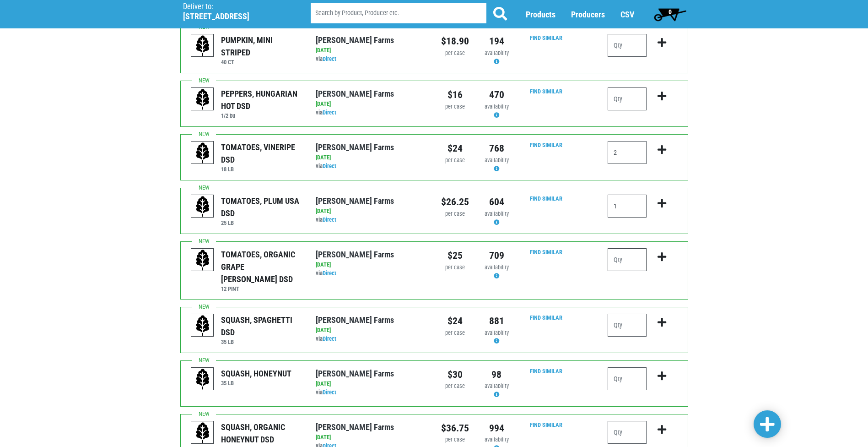 This screenshot has height=447, width=868. What do you see at coordinates (256, 373) in the screenshot?
I see `div: SQUASH, HONEYNUT` at bounding box center [256, 373].